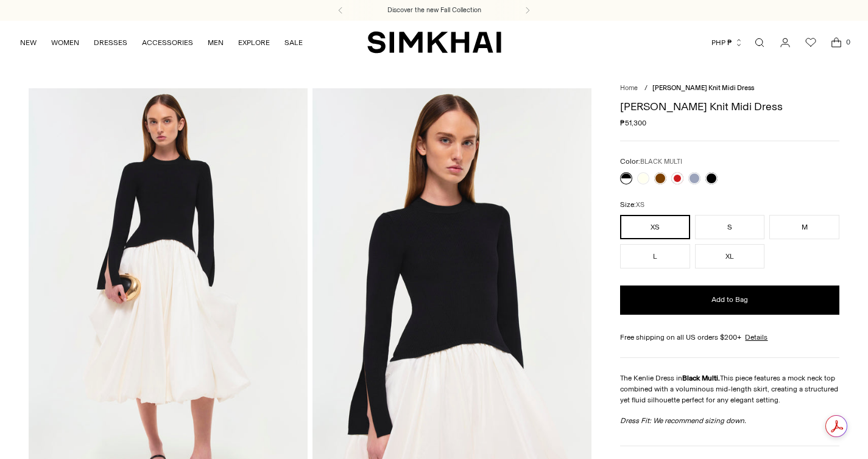 The width and height of the screenshot is (868, 459). Describe the element at coordinates (729, 227) in the screenshot. I see `button: S` at that location.